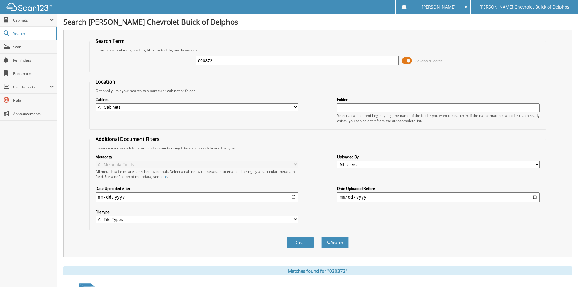  I want to click on label: File type, so click(197, 211).